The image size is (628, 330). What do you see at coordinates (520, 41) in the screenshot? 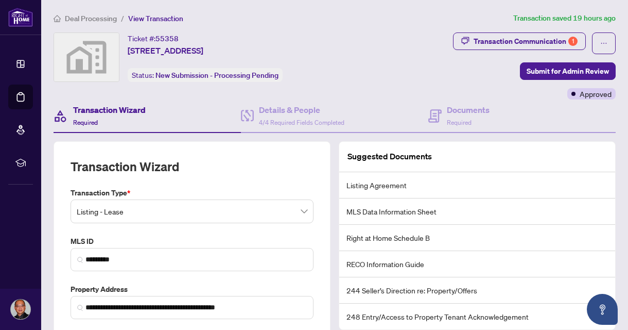
I see `button: Transaction Communication1` at bounding box center [520, 41].